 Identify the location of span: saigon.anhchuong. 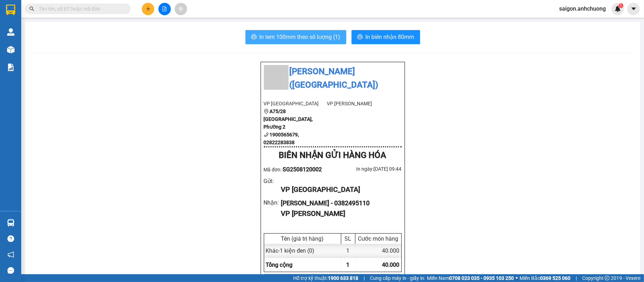
(583, 8).